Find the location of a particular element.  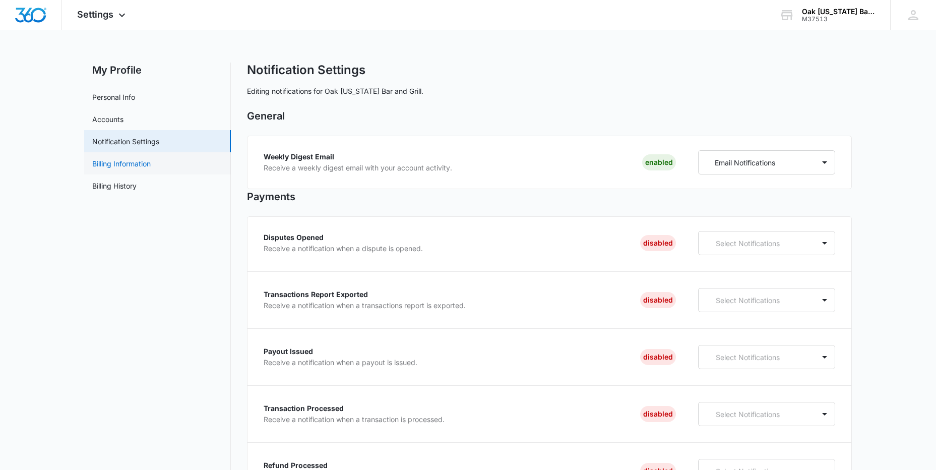

p: Transactions Report Exported is located at coordinates (364, 294).